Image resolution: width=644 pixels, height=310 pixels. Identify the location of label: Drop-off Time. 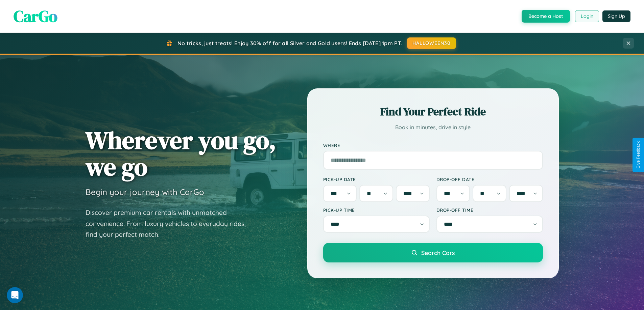
(489, 210).